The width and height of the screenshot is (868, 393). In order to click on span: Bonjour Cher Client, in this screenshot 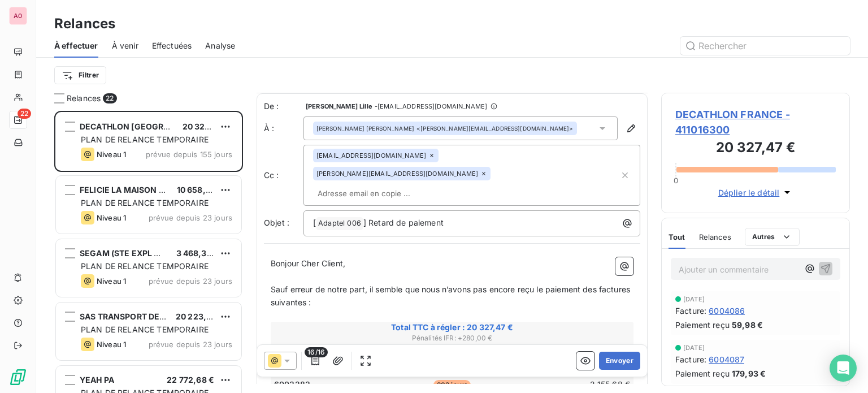, I will do `click(308, 263)`.